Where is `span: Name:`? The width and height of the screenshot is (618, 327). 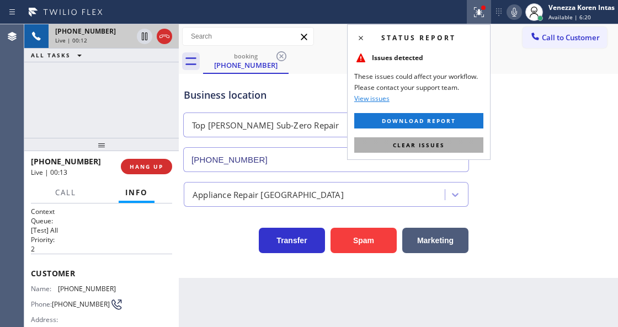 span: Name: is located at coordinates (44, 289).